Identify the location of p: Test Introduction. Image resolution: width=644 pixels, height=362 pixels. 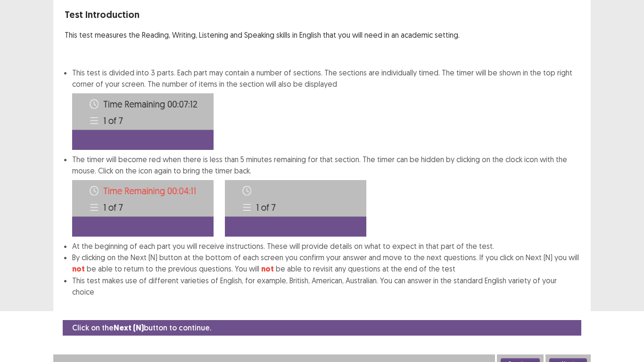
(322, 14).